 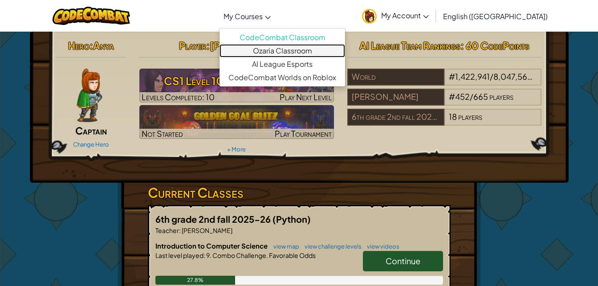 I want to click on span: 1,422,941, so click(x=473, y=76).